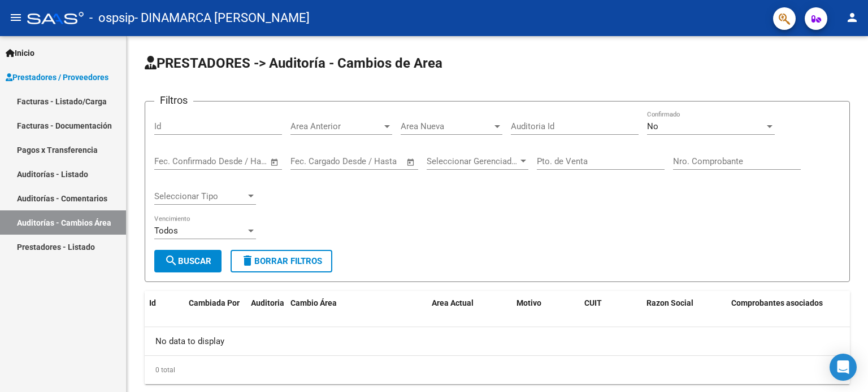 The width and height of the screenshot is (868, 392). I want to click on span: Id, so click(153, 303).